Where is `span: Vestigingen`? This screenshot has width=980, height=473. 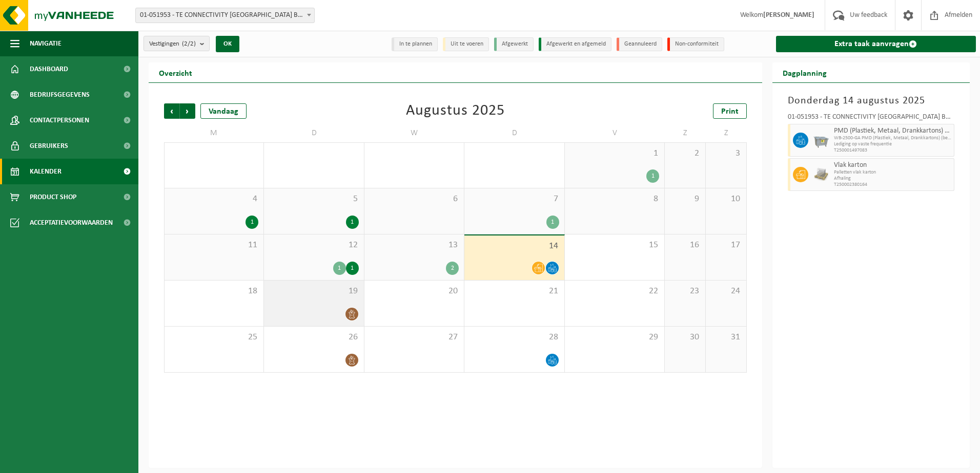
span: Vestigingen is located at coordinates (172, 44).